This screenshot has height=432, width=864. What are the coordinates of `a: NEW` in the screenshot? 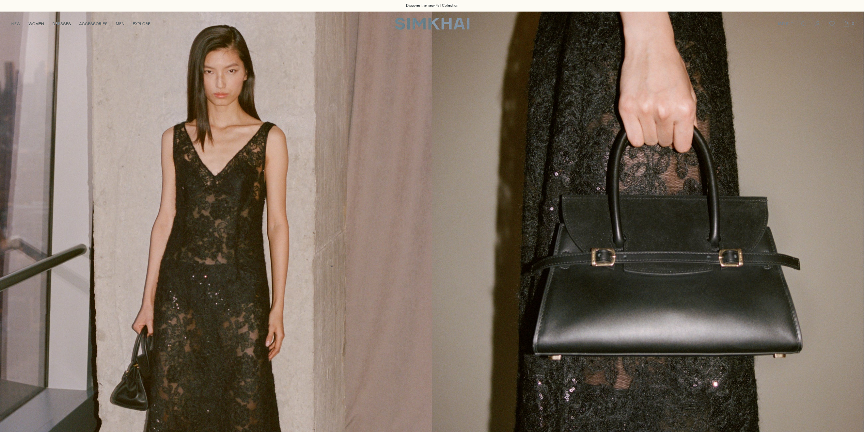 It's located at (16, 24).